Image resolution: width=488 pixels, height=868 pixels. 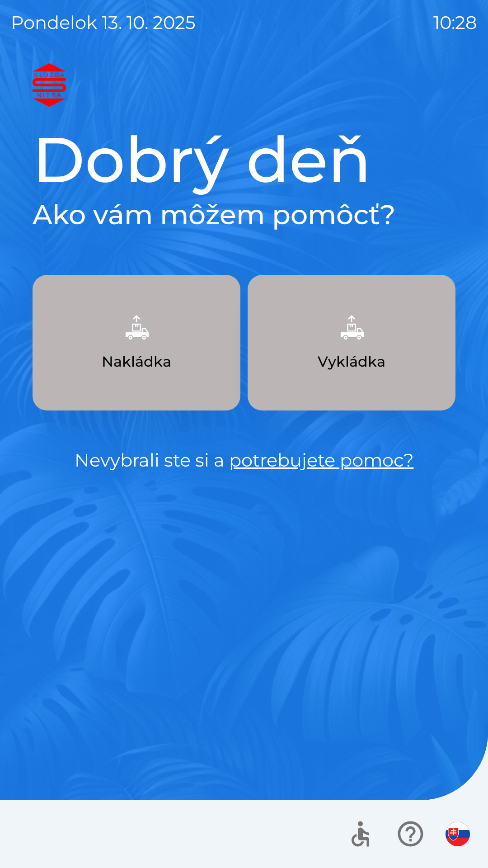 What do you see at coordinates (244, 160) in the screenshot?
I see `h1: Dobrý deň` at bounding box center [244, 160].